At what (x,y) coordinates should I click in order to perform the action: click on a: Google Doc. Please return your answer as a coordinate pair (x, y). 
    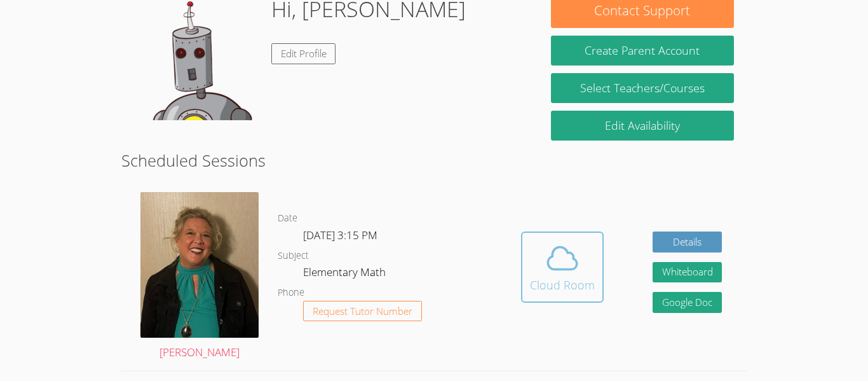
    Looking at the image, I should click on (688, 302).